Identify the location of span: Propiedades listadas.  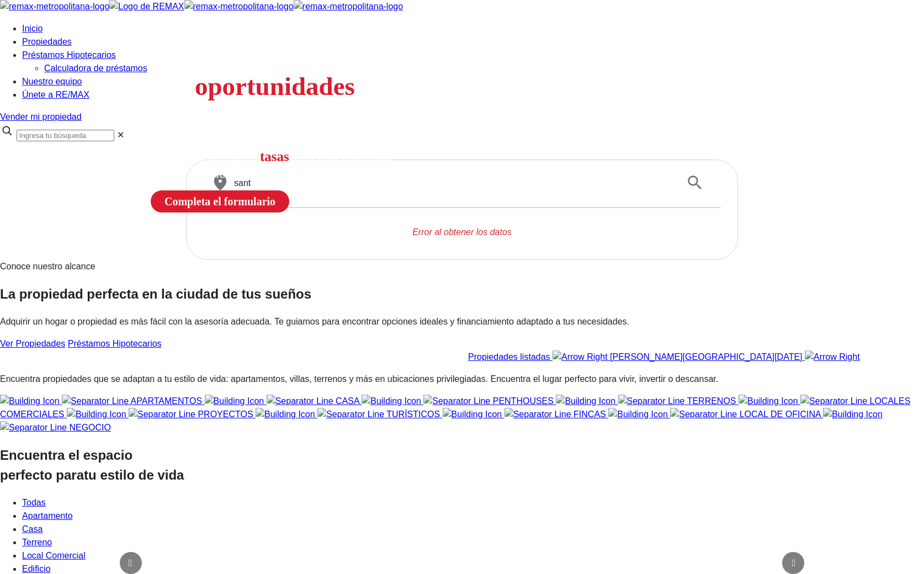
(509, 356).